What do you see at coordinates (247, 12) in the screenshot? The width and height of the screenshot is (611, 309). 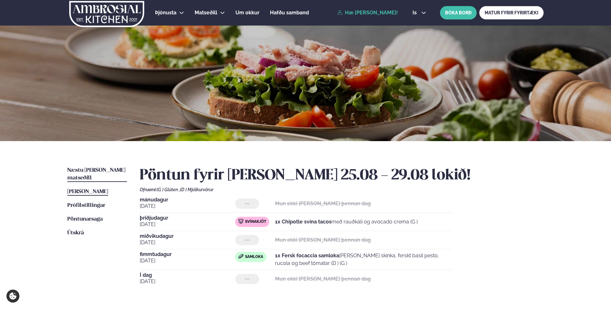 I see `span: Um okkur` at bounding box center [247, 12].